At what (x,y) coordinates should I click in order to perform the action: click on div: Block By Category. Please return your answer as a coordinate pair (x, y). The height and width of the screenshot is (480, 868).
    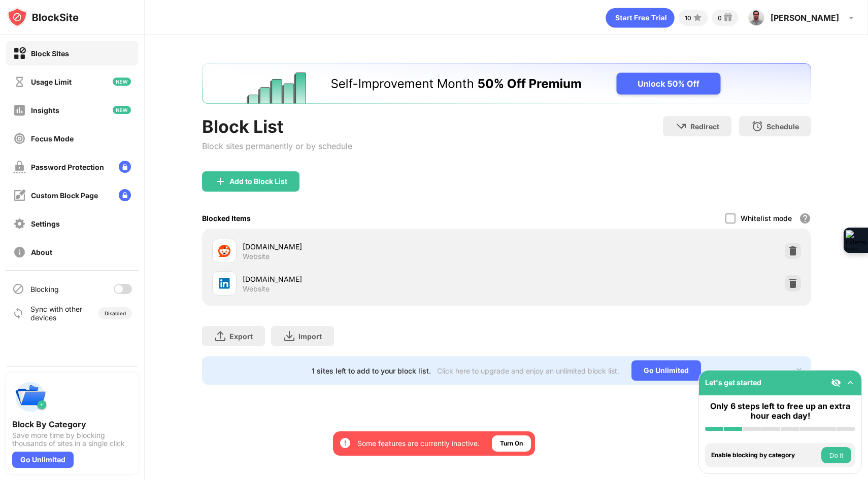
    Looking at the image, I should click on (72, 424).